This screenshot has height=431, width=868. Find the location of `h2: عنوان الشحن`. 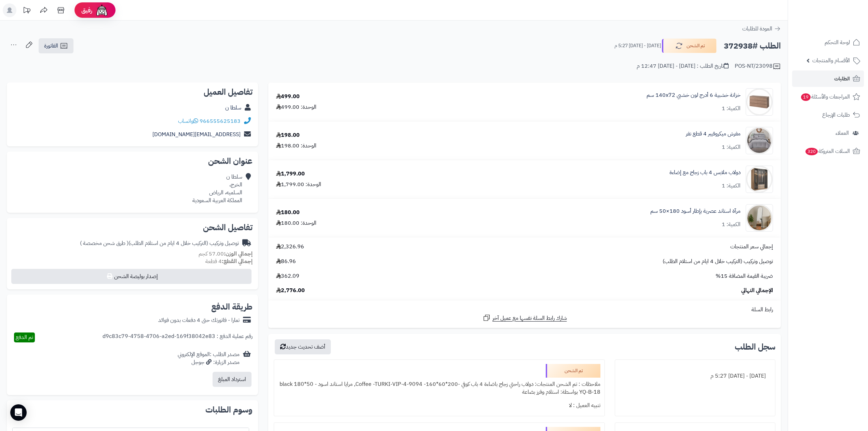

h2: عنوان الشحن is located at coordinates (132, 161).